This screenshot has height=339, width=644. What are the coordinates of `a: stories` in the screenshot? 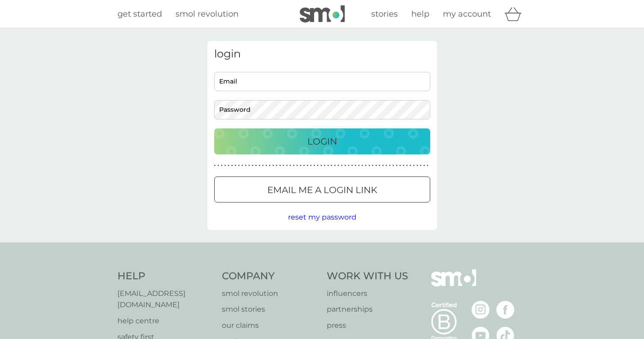 It's located at (384, 14).